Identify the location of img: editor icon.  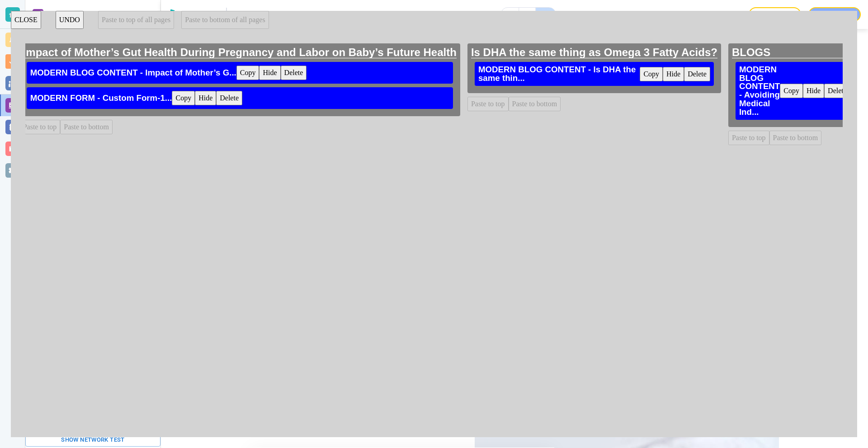
(38, 14).